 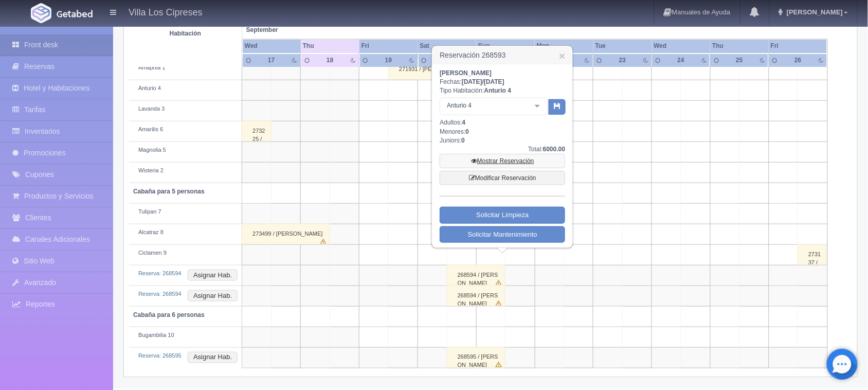 I want to click on th: Mon, so click(x=564, y=46).